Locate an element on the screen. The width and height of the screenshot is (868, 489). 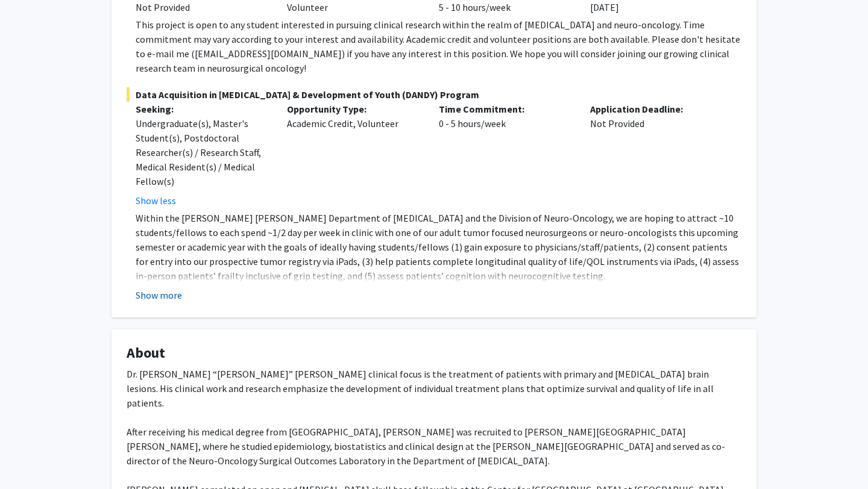
button: Show less is located at coordinates (155, 201).